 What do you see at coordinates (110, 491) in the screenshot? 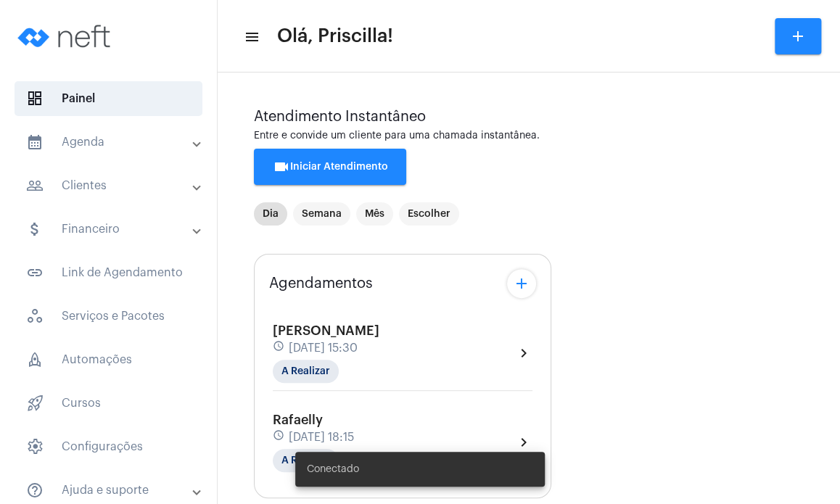
I see `mat-panel-title: Ajuda e suporte` at bounding box center [110, 491].